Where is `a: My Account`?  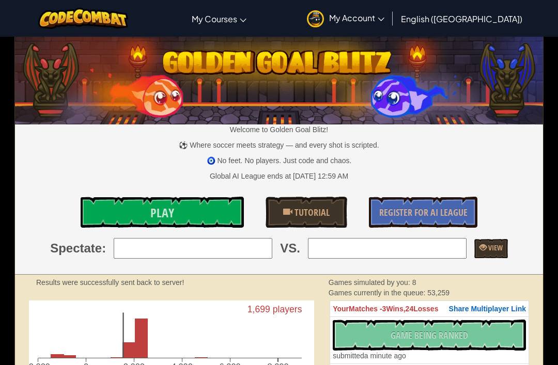
a: My Account is located at coordinates (346, 18).